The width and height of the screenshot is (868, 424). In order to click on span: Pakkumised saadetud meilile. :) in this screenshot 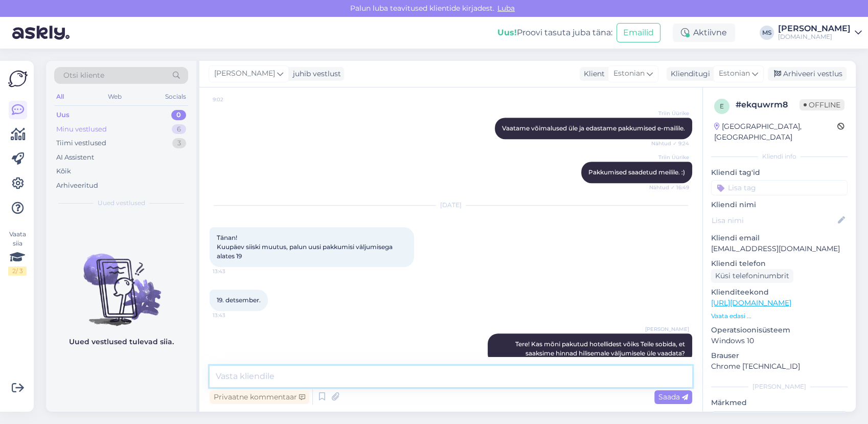, I will do `click(636, 172)`.